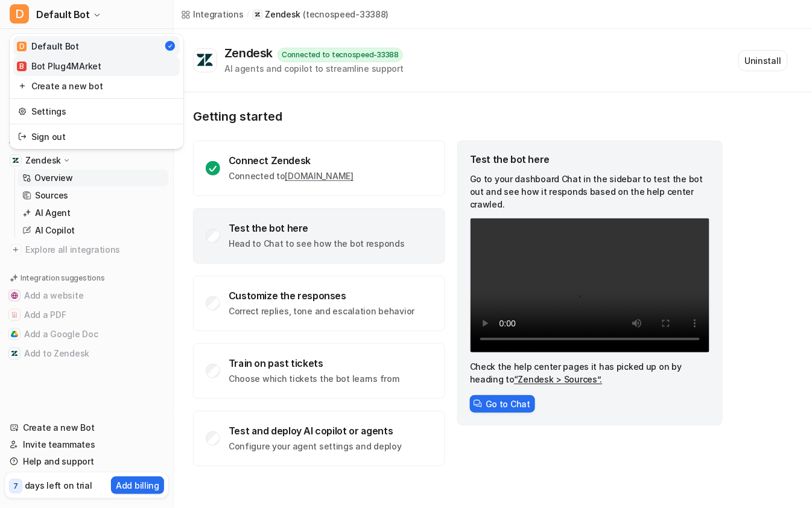 The image size is (812, 508). I want to click on span: B, so click(22, 66).